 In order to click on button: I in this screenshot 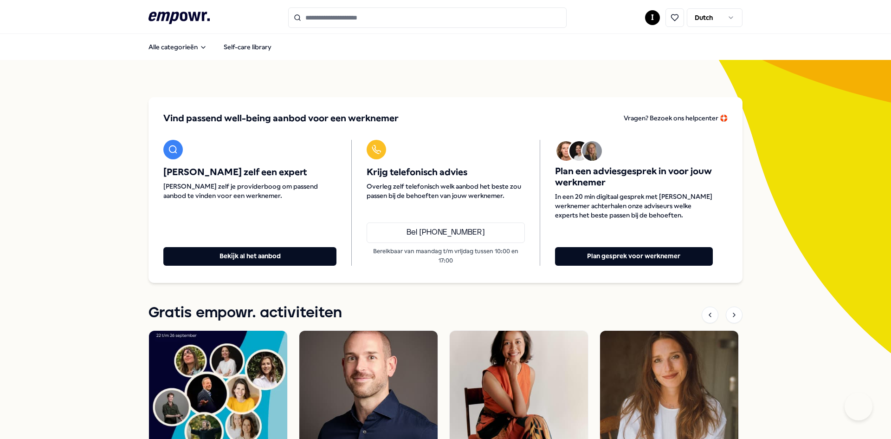, I will do `click(653, 18)`.